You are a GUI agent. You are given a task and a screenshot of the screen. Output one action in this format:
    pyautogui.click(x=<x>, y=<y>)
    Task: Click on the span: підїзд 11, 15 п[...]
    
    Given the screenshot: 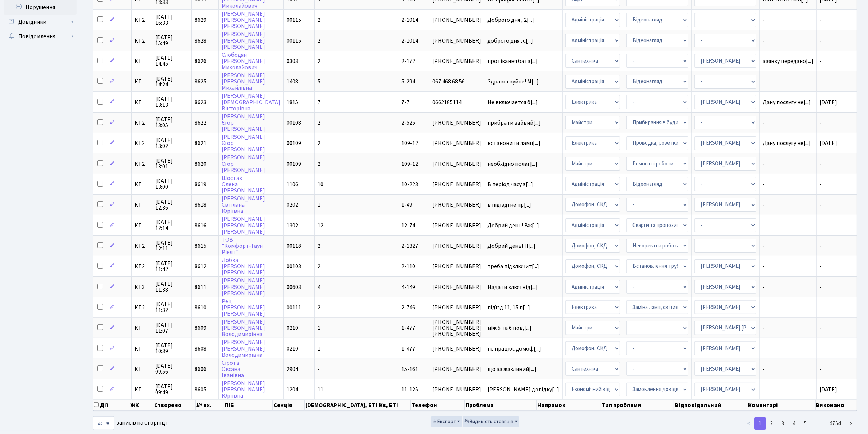 What is the action you would take?
    pyautogui.click(x=509, y=308)
    